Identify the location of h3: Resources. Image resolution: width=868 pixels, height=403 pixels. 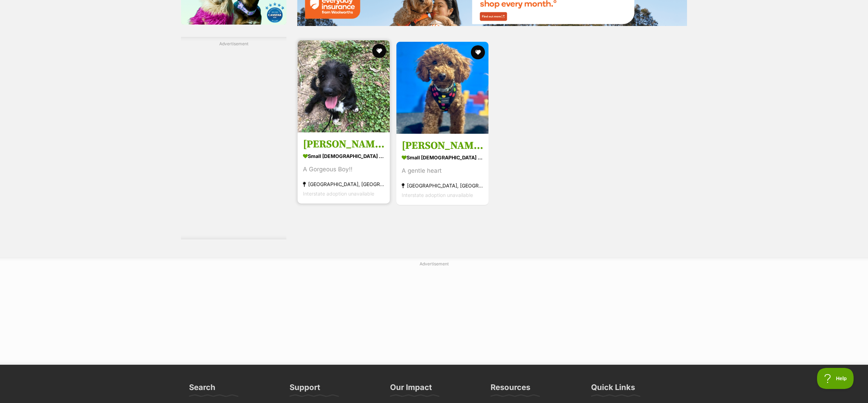
(510, 389).